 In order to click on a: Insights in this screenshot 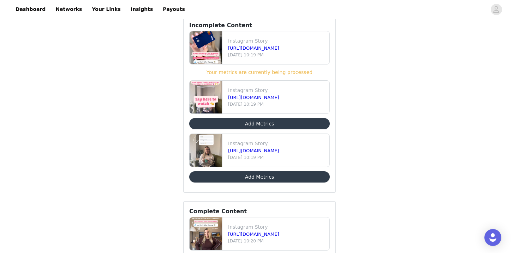, I will do `click(141, 9)`.